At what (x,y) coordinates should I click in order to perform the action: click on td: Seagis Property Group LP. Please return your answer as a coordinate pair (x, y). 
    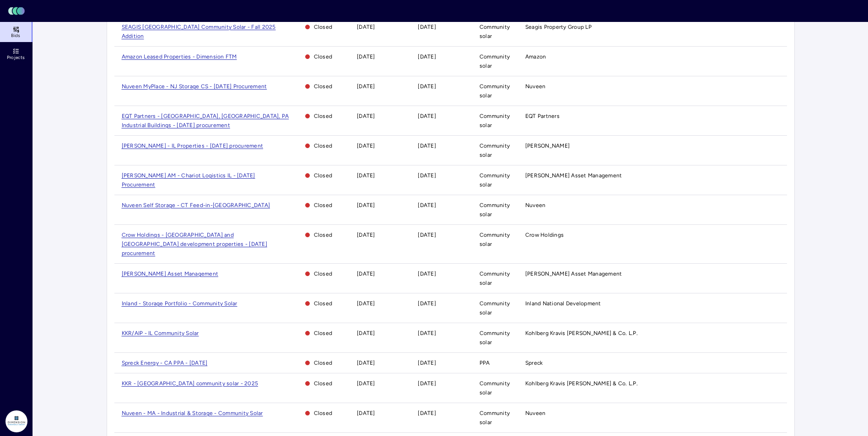
    Looking at the image, I should click on (652, 32).